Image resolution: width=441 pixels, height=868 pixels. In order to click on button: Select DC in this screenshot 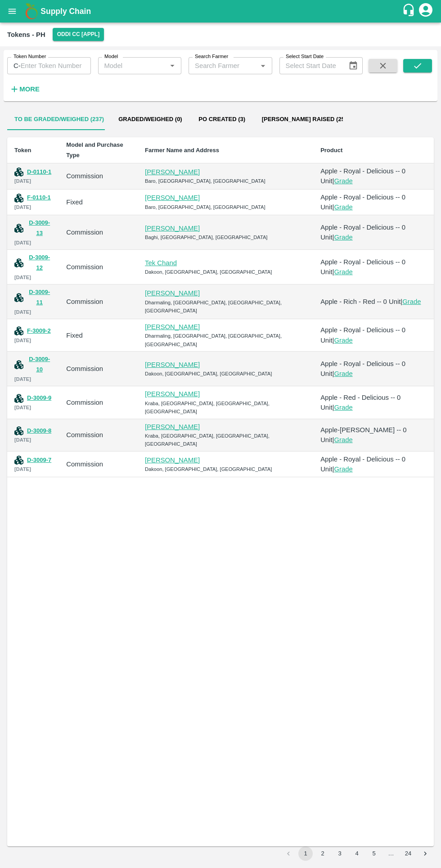, I will do `click(78, 34)`.